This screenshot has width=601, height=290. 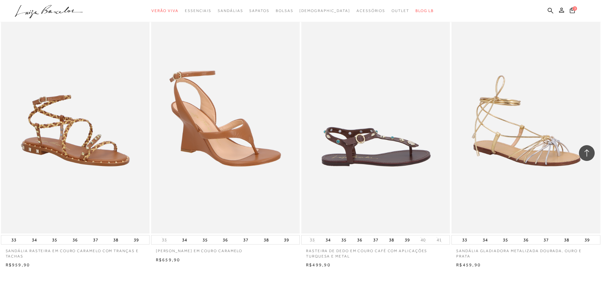 What do you see at coordinates (526, 122) in the screenshot?
I see `a: SANDÁLIA GLADIADORA METALIZADA DOURADA, OURO E PRATA SANDÁLIA GLADIADORA METALIZADA DOURADA, OURO...` at bounding box center [526, 122].